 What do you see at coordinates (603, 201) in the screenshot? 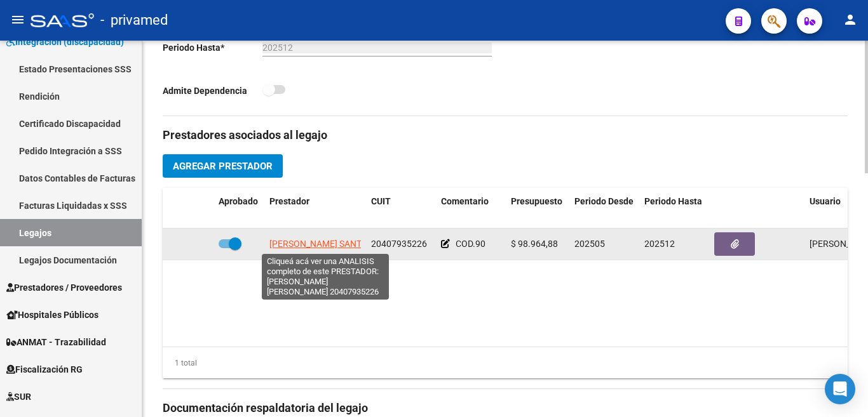
I see `span: Periodo Desde` at bounding box center [603, 201].